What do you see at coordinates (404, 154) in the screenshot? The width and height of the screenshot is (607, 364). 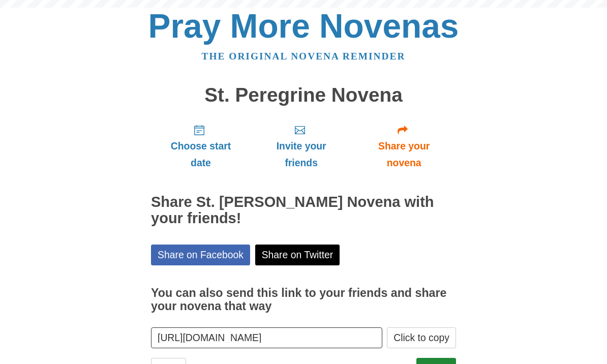 I see `span: Share your novena` at bounding box center [404, 154].